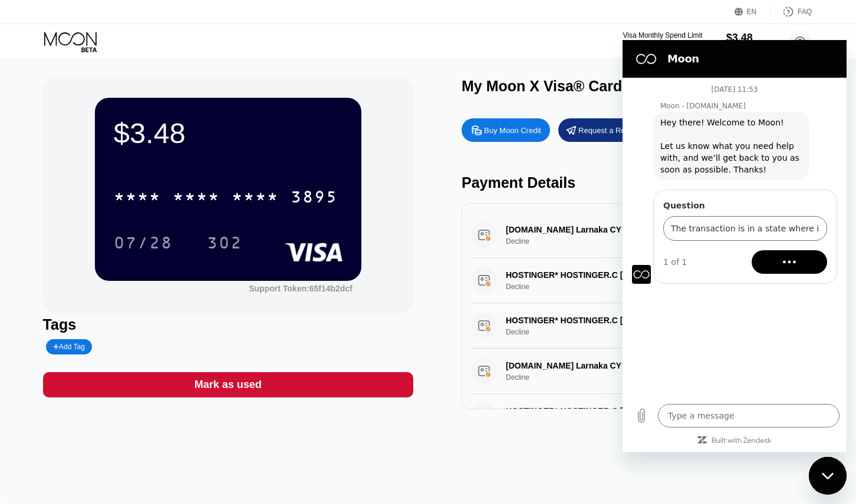 Image resolution: width=856 pixels, height=504 pixels. What do you see at coordinates (52, 222) in the screenshot?
I see `div: 1 of 1` at bounding box center [52, 222].